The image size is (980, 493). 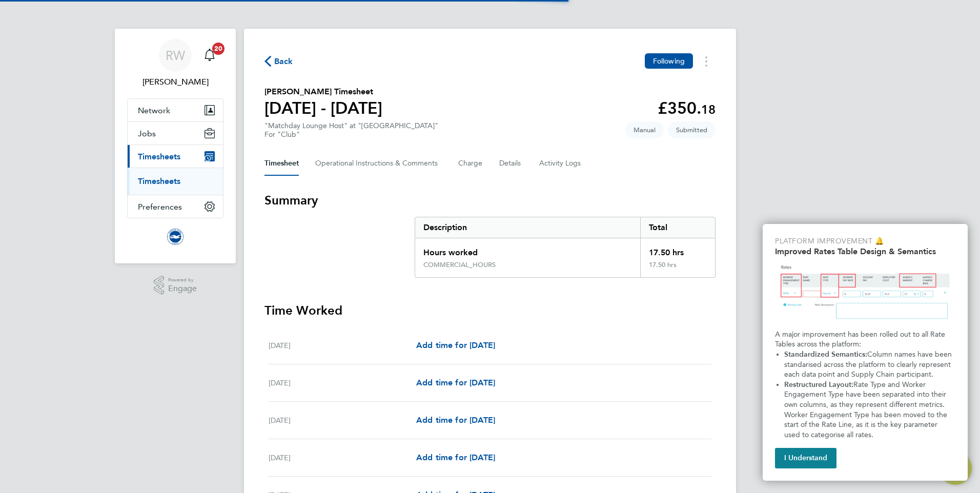 What do you see at coordinates (182, 279) in the screenshot?
I see `span: Powered by` at bounding box center [182, 279].